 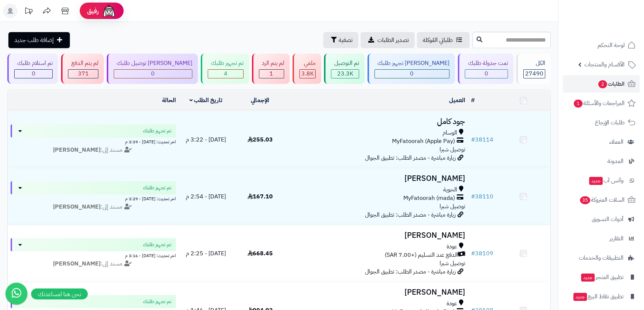 What do you see at coordinates (585, 200) in the screenshot?
I see `span: 35` at bounding box center [585, 200].